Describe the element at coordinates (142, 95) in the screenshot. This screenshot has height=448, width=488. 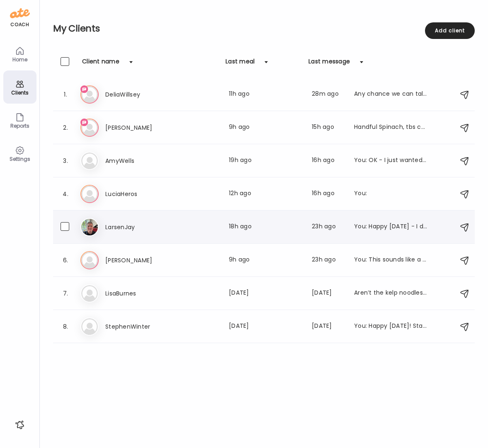
I see `h3: DeliaWillsey` at that location.